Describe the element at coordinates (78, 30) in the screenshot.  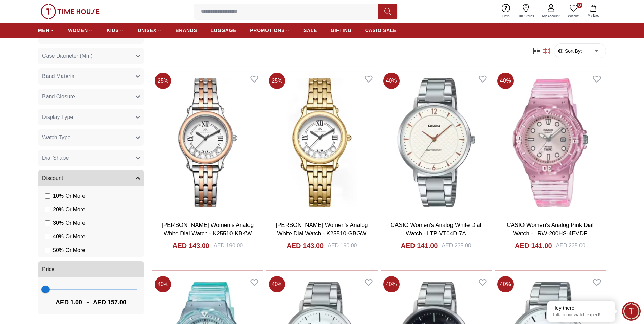
I see `span: WOMEN` at that location.